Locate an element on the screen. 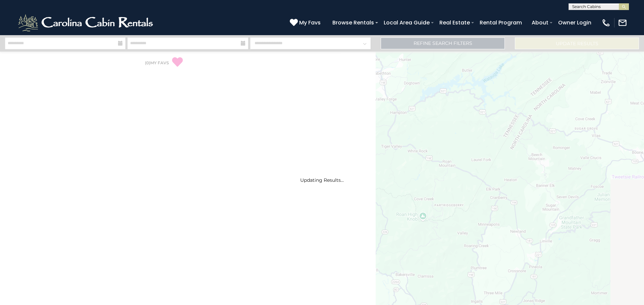 The image size is (644, 305). a: Owner Login is located at coordinates (574, 22).